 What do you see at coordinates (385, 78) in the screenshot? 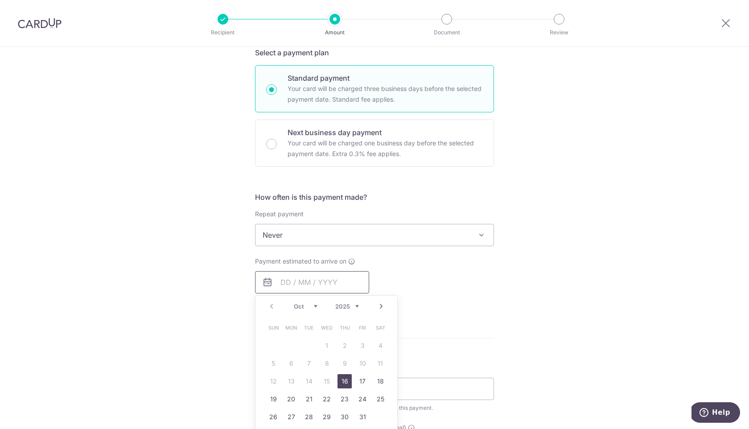
I see `p: Standard payment` at bounding box center [385, 78].